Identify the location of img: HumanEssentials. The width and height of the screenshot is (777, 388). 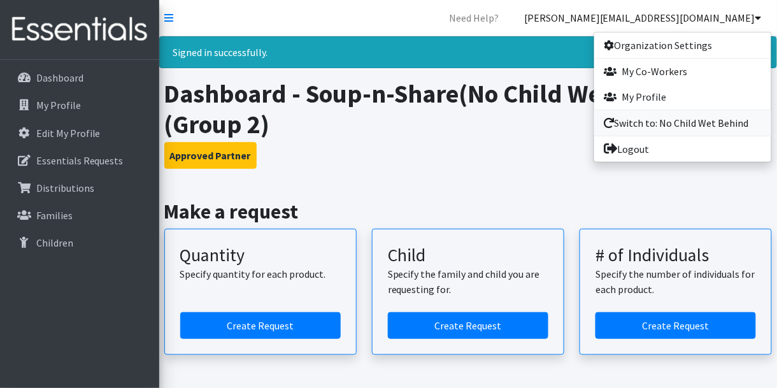
(80, 29).